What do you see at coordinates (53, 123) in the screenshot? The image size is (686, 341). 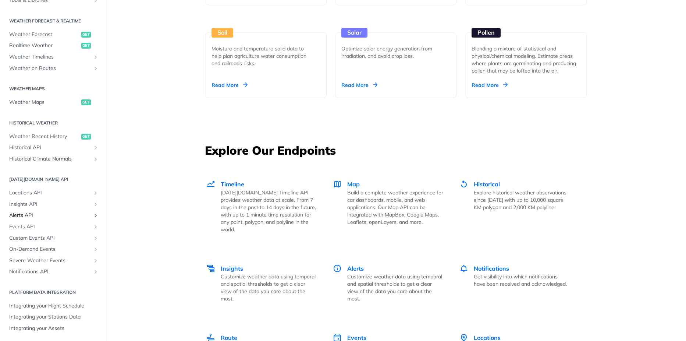 I see `h2: Historical Weather` at bounding box center [53, 123].